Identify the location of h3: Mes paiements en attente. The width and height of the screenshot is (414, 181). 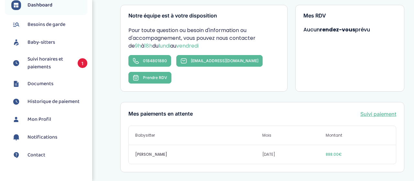
(160, 114).